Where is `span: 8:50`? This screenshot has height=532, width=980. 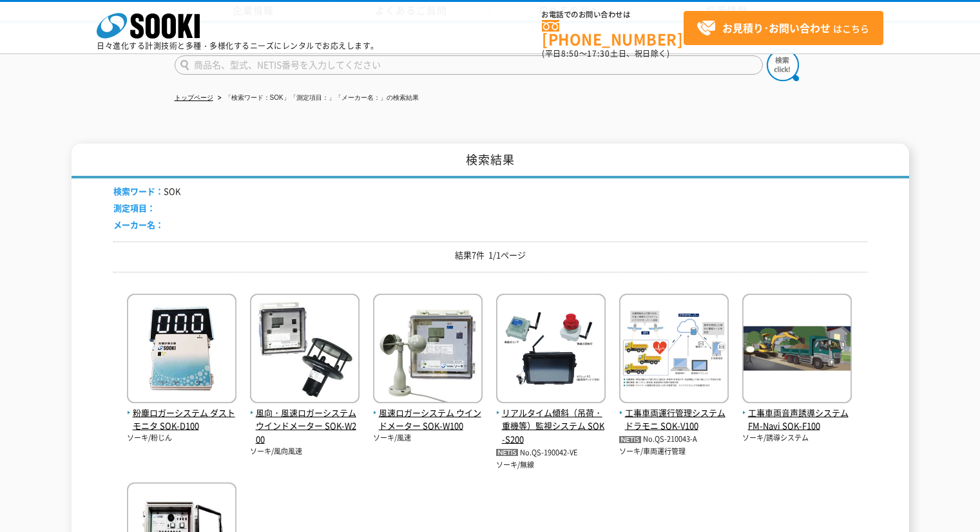 span: 8:50 is located at coordinates (570, 53).